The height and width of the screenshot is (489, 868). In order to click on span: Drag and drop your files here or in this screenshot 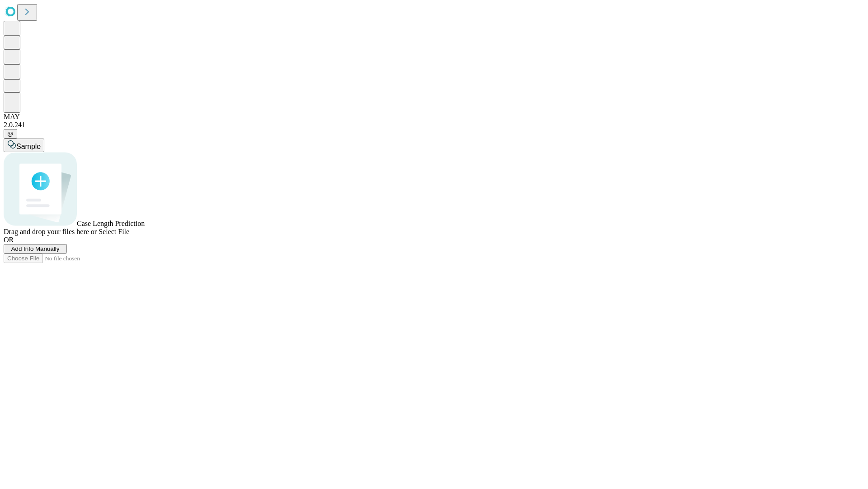, I will do `click(51, 231)`.